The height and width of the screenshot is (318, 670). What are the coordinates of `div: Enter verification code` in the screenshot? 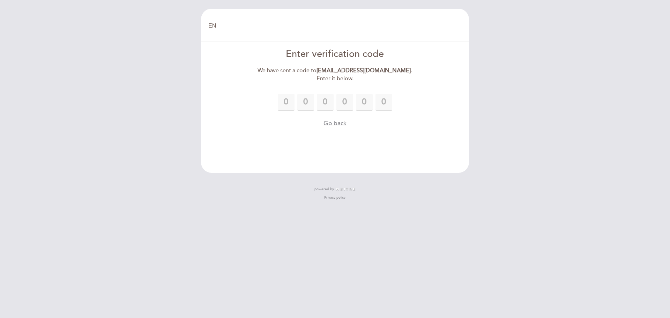 It's located at (335, 54).